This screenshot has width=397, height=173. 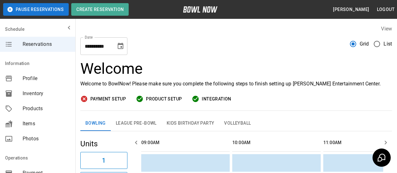 What do you see at coordinates (108, 99) in the screenshot?
I see `span: Payment Setup` at bounding box center [108, 99].